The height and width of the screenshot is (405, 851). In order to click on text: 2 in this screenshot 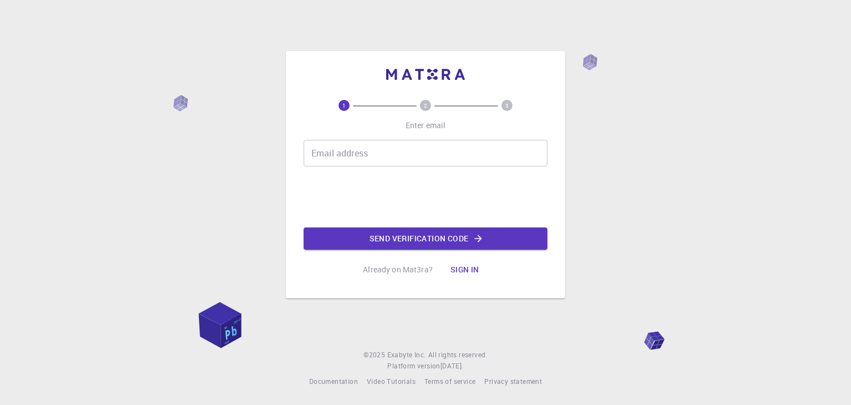, I will do `click(426, 105)`.